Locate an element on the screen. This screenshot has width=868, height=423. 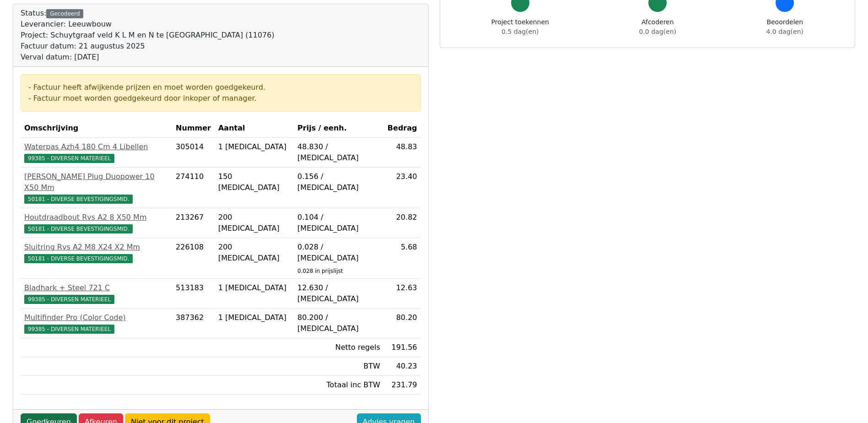
div: Houtdraadbout Rvs A2 8 X50 Mm is located at coordinates (96, 218).